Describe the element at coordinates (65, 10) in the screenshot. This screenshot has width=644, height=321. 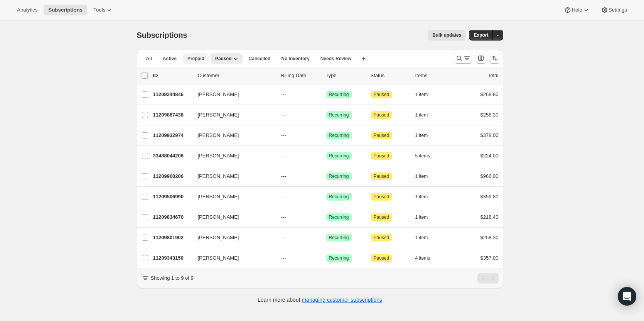
I see `button: Subscriptions` at that location.